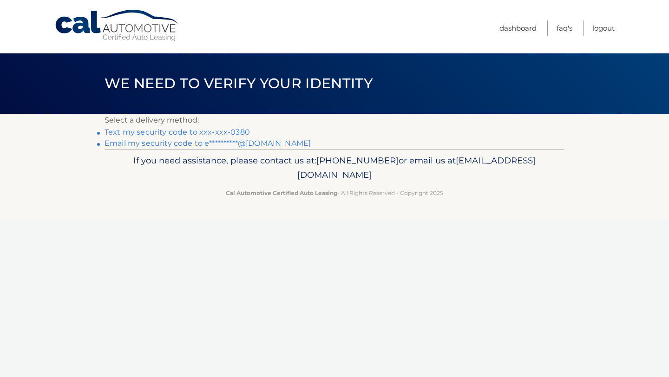  What do you see at coordinates (238, 83) in the screenshot?
I see `span: We need to verify your identity` at bounding box center [238, 83].